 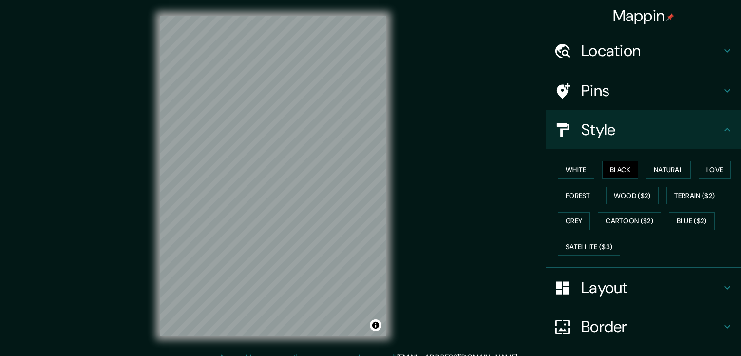 What do you see at coordinates (715, 170) in the screenshot?
I see `button: Love` at bounding box center [715, 170].